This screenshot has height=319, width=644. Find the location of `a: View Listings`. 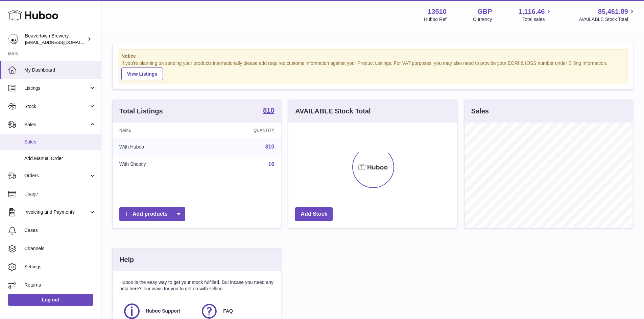

a: View Listings is located at coordinates (142, 74).